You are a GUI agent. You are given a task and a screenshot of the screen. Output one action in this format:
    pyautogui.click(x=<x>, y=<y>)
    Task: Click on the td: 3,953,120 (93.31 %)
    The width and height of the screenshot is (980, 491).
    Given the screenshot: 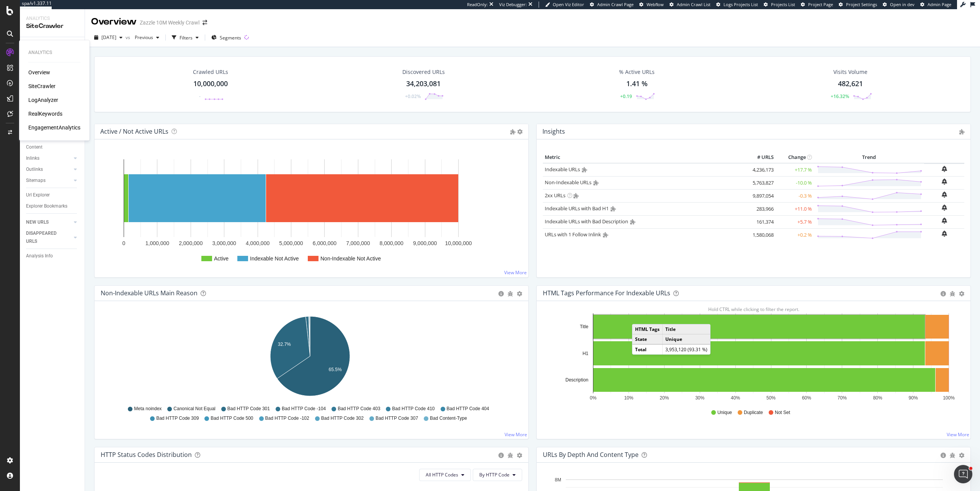 What is the action you would take?
    pyautogui.click(x=686, y=349)
    